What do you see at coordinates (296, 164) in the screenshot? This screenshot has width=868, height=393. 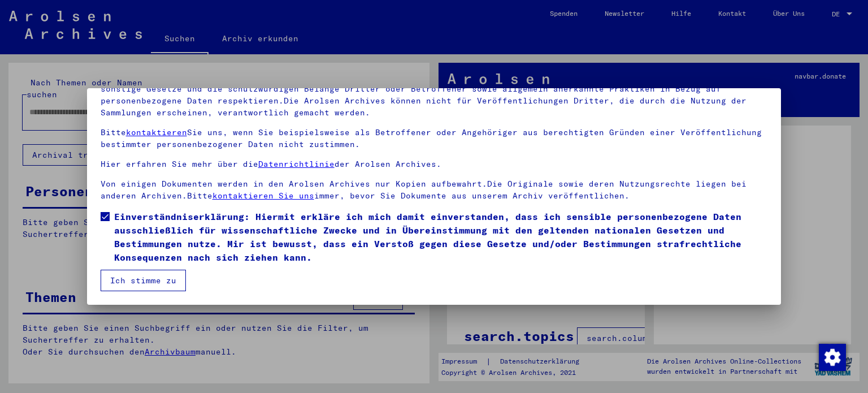 I see `a: Datenrichtlinie` at bounding box center [296, 164].